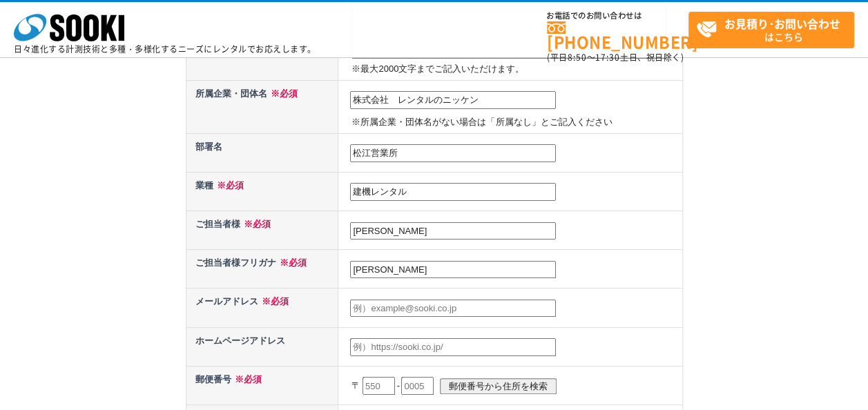 The height and width of the screenshot is (410, 868). What do you see at coordinates (453, 192) in the screenshot?
I see `input: 業種不明の場合、事業内容を記載ください` at bounding box center [453, 192].